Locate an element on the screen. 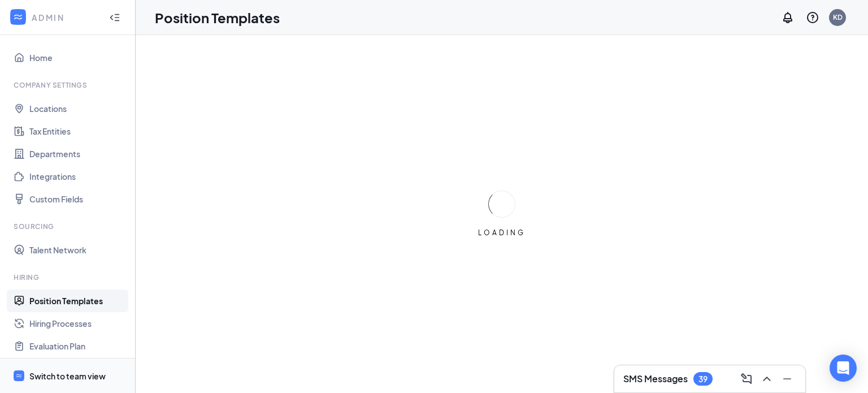  button: ComposeMessage is located at coordinates (746, 379).